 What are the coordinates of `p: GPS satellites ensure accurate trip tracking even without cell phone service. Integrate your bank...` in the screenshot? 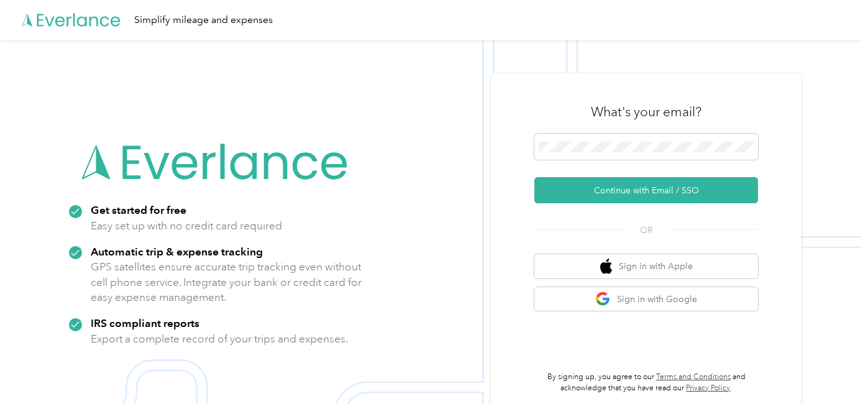 It's located at (226, 282).